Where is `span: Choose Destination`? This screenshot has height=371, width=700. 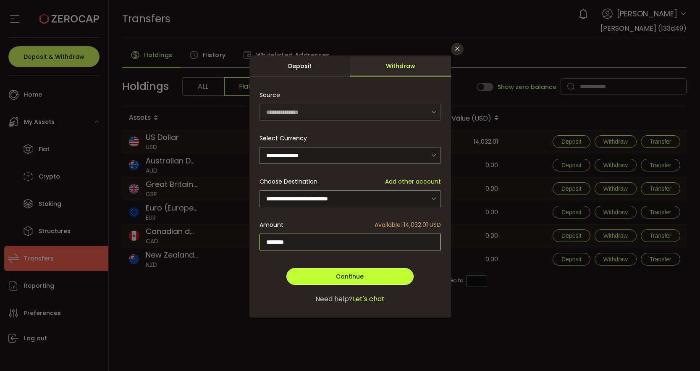
span: Choose Destination is located at coordinates (289, 181).